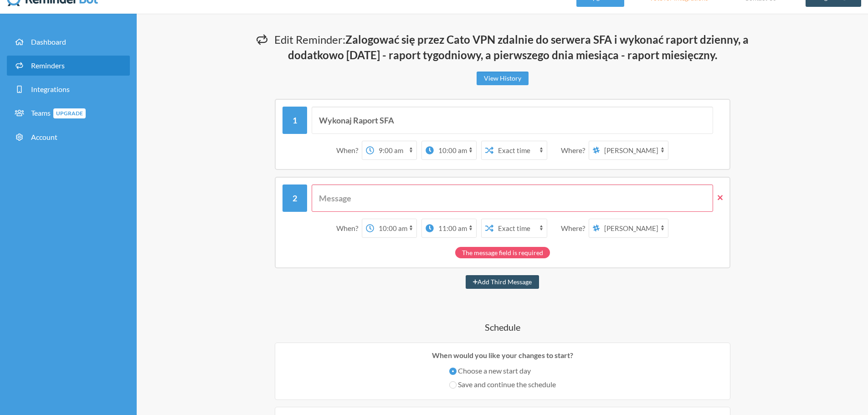 The image size is (868, 415). I want to click on span: Integrations, so click(50, 89).